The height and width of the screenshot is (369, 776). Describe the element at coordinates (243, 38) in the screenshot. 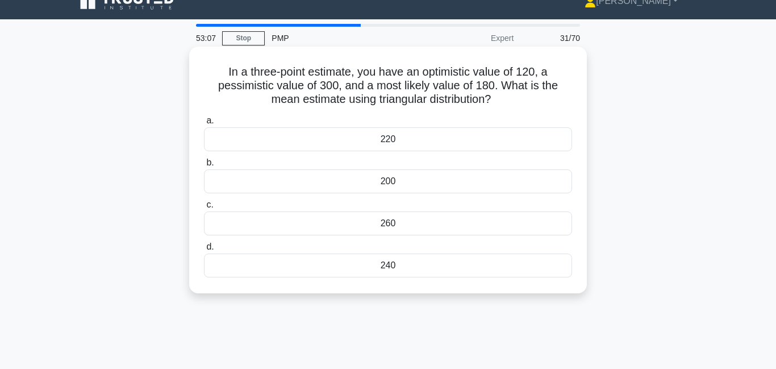

I see `a: Stop` at that location.